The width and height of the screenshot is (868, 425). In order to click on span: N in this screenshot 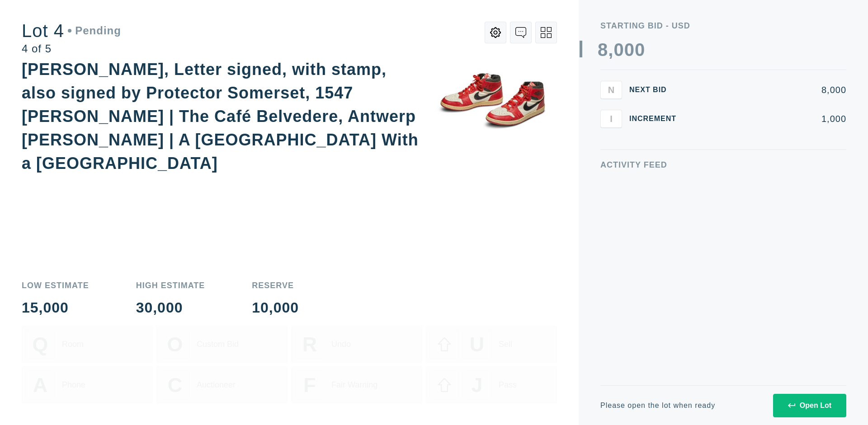, I will do `click(611, 90)`.